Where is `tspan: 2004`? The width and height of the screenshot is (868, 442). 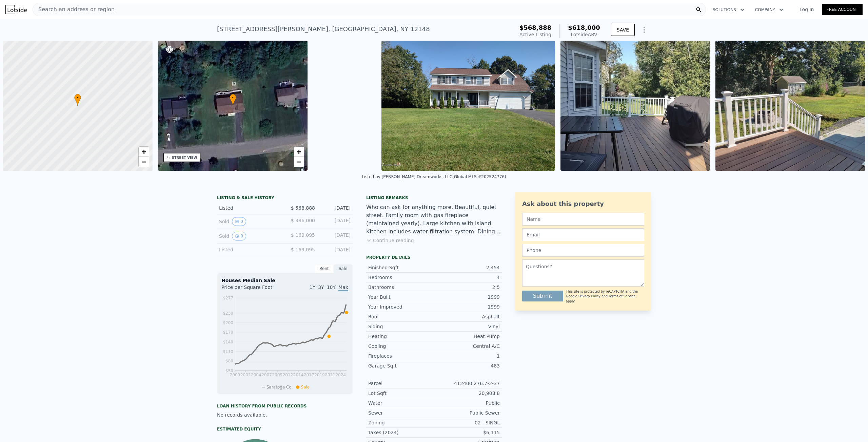
tspan: 2004 is located at coordinates (256, 375).